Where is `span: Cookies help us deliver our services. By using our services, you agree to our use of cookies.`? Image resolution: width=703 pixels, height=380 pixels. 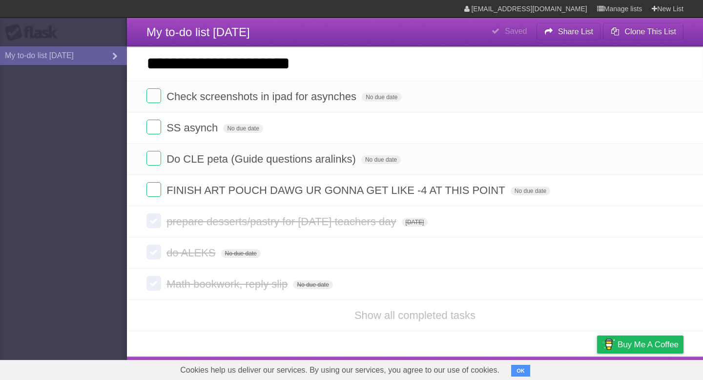
span: Cookies help us deliver our services. By using our services, you agree to our use of cookies. is located at coordinates (340, 370).